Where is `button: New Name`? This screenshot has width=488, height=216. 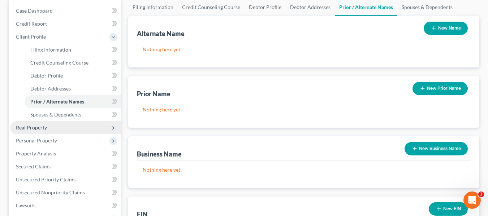 button: New Name is located at coordinates (446, 28).